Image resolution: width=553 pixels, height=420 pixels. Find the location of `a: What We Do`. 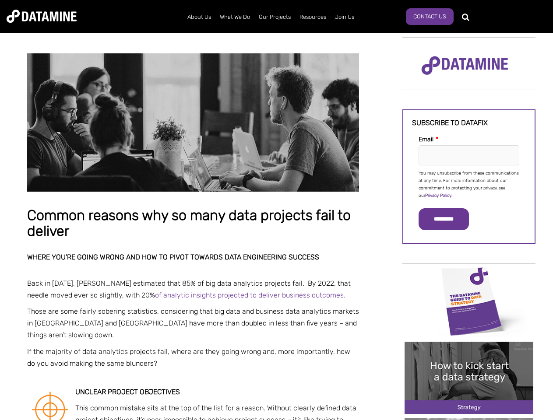

a: What We Do is located at coordinates (235, 17).